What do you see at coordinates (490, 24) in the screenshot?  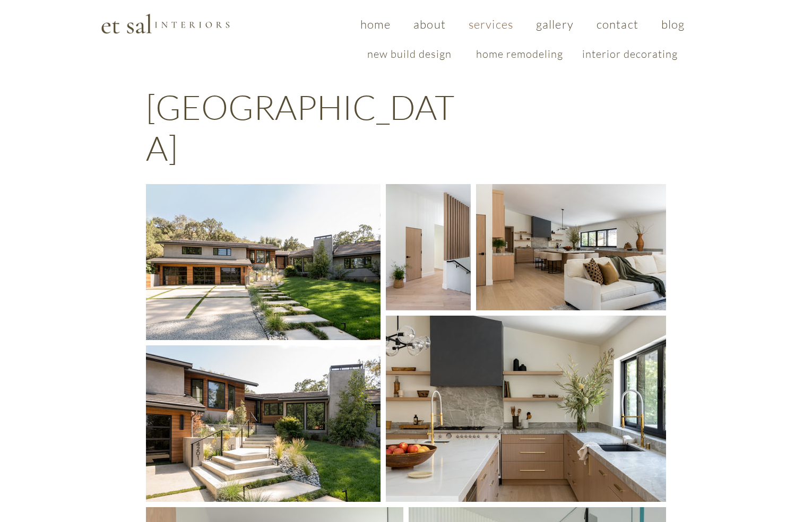 I see `a: services` at bounding box center [490, 24].